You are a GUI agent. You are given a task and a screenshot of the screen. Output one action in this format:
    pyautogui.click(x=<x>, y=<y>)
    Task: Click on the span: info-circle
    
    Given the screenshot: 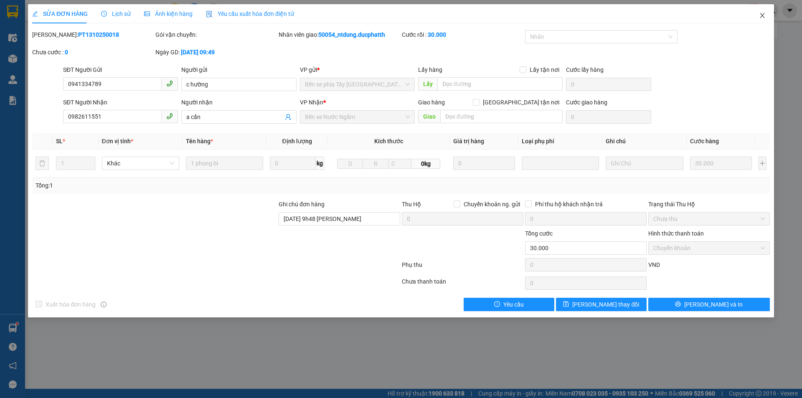 What is the action you would take?
    pyautogui.click(x=104, y=304)
    